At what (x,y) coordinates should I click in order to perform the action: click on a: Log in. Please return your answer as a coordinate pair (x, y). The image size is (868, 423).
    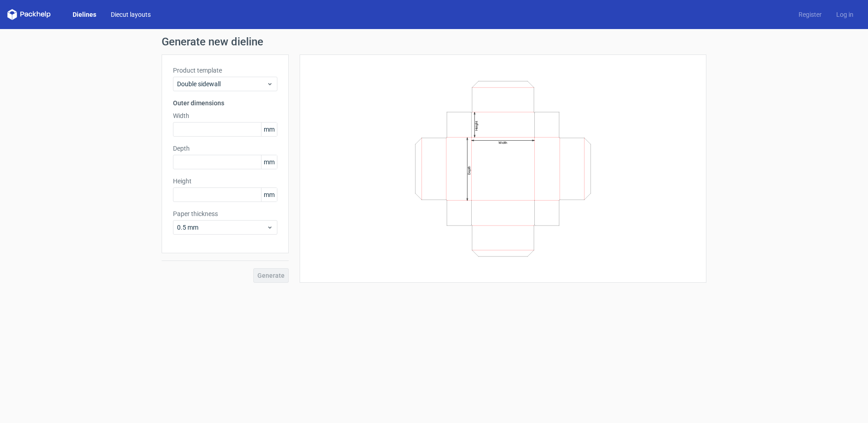
    Looking at the image, I should click on (845, 14).